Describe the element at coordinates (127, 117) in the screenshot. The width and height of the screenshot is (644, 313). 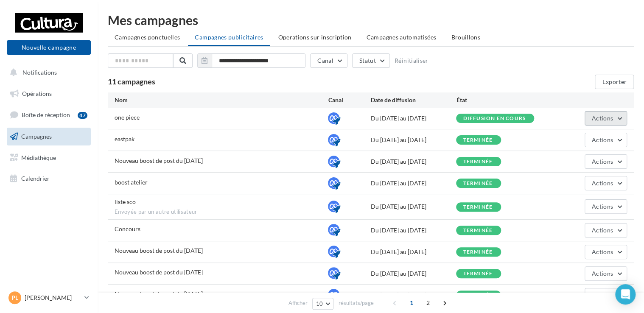
I see `span: one piece` at that location.